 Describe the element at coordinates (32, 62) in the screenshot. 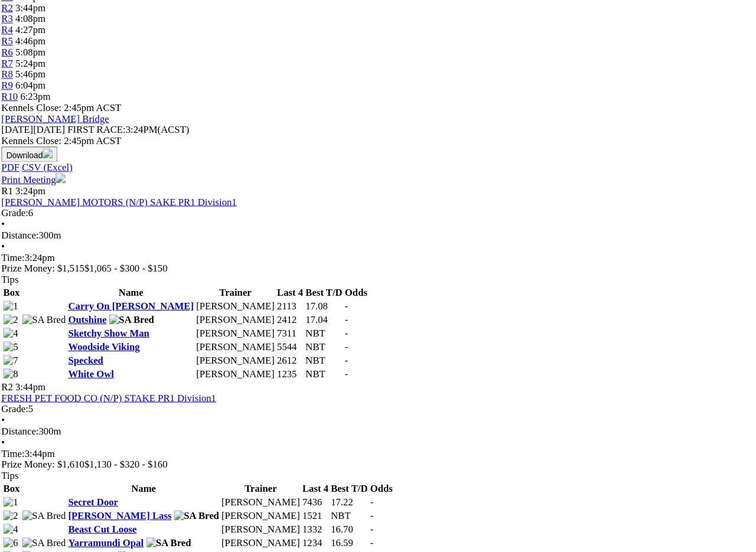

I see `span: 4:46pm` at that location.